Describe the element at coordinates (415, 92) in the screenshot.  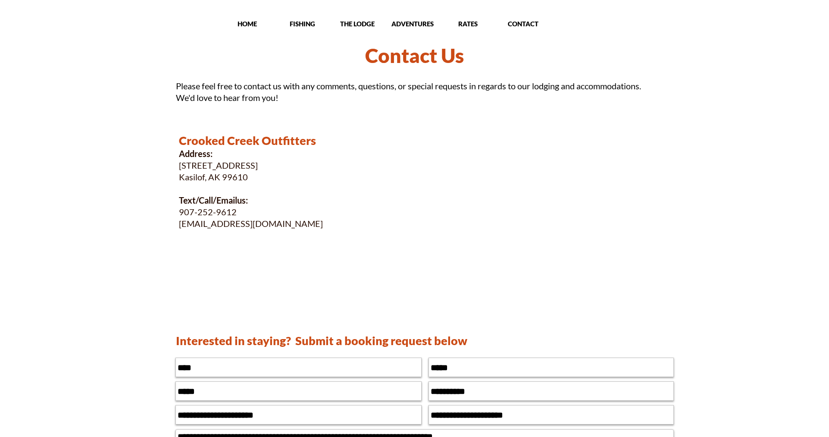
I see `h1: Please feel free to contact us with any comments, questions, or special requests in regards to ou...` at that location.